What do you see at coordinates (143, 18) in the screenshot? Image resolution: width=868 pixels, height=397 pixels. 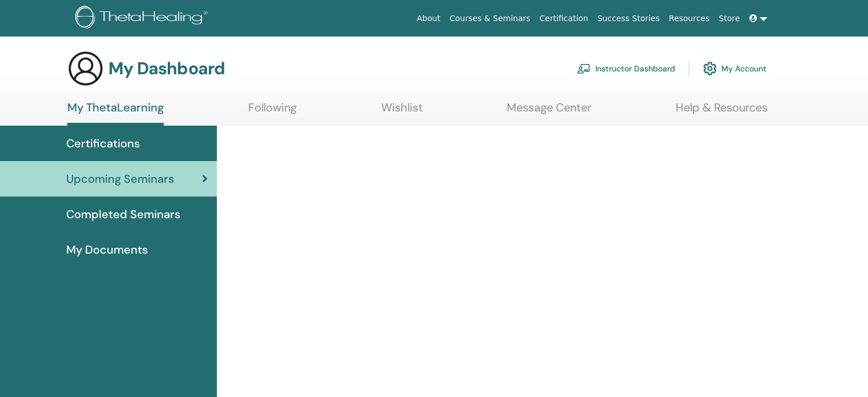 I see `img: logo.png` at bounding box center [143, 18].